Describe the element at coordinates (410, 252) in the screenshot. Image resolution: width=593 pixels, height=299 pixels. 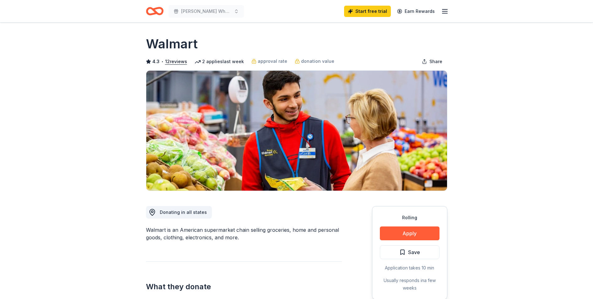
I see `button: Save` at that location.